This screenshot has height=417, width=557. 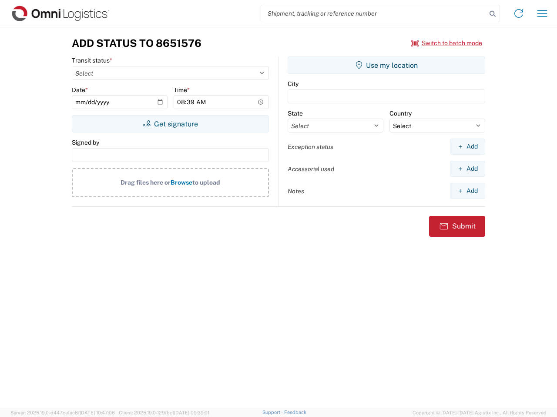 I want to click on button: Use my location, so click(x=386, y=65).